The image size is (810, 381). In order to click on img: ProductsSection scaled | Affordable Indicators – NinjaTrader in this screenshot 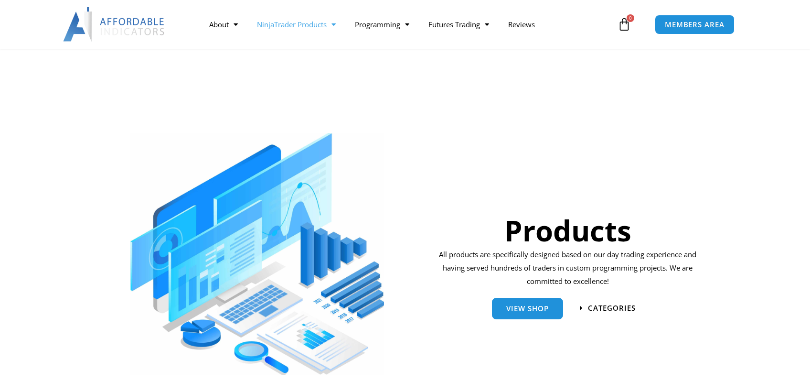, I will do `click(257, 254)`.